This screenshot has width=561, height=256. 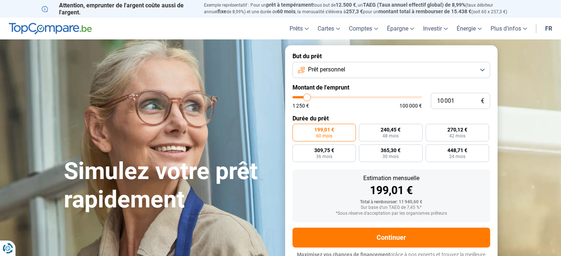 What do you see at coordinates (391, 191) in the screenshot?
I see `div: 199,01 €` at bounding box center [391, 191].